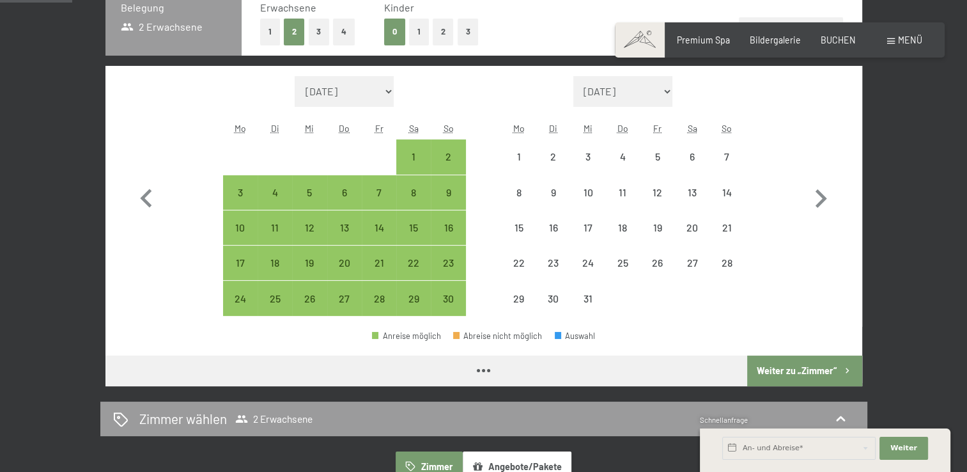 The height and width of the screenshot is (472, 967). Describe the element at coordinates (319, 31) in the screenshot. I see `button: 3` at that location.